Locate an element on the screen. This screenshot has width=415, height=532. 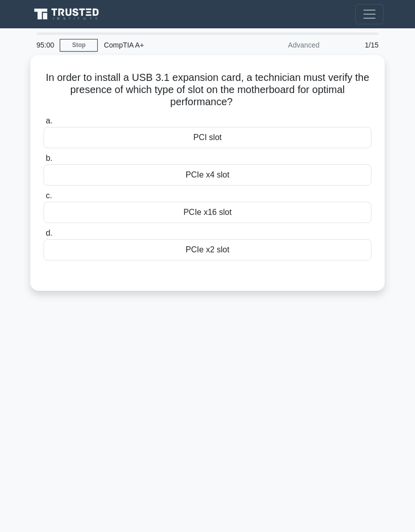
div: PCIe x16 slot is located at coordinates (208, 213).